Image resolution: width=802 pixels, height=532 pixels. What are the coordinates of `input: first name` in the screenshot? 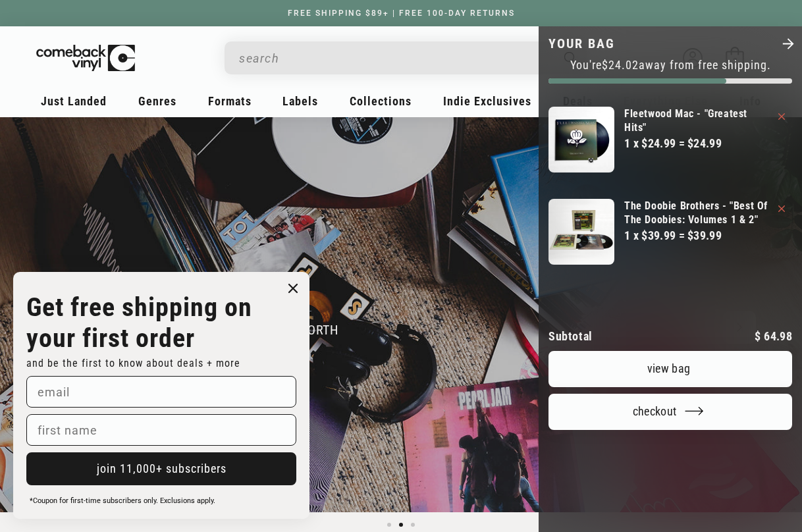 It's located at (161, 430).